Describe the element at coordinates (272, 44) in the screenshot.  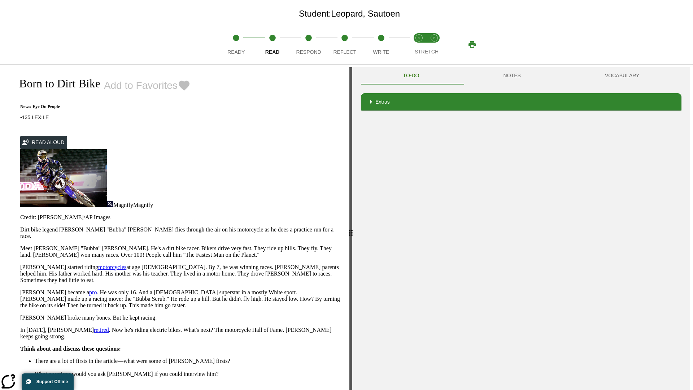
I see `button: Read step 2 of 5` at that location.